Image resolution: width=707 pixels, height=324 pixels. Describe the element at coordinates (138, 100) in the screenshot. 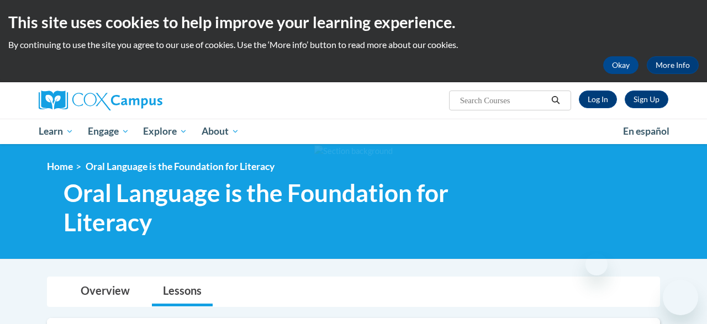

I see `a: Cox Campus` at that location.